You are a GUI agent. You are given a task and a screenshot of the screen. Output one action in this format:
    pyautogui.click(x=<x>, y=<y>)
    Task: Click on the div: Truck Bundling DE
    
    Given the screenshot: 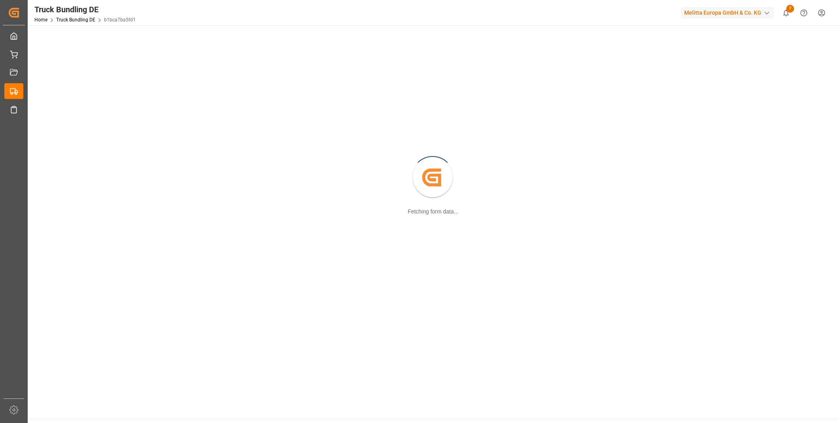 What is the action you would take?
    pyautogui.click(x=85, y=9)
    